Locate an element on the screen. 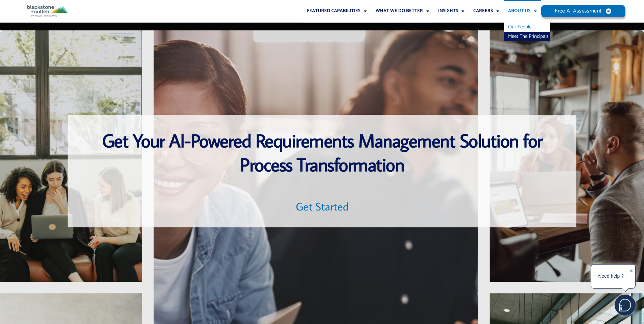  a: Our People is located at coordinates (527, 27).